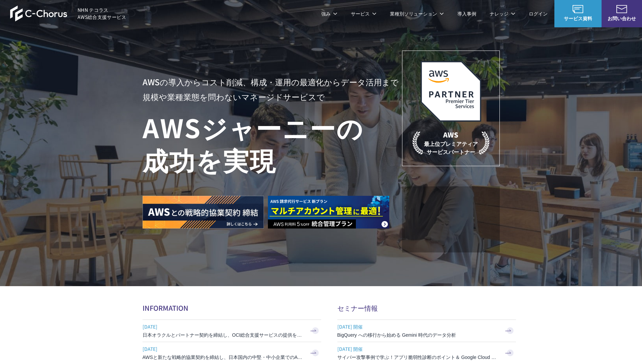  I want to click on p: 業種別ソリューション, so click(417, 14).